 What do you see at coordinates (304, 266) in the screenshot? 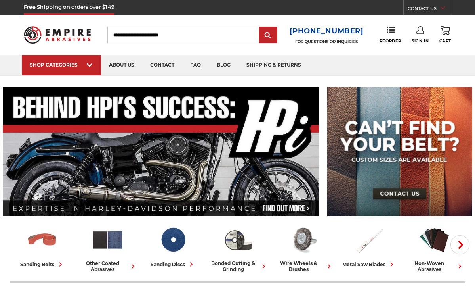
I see `div: wire wheels & brushes` at bounding box center [304, 266].